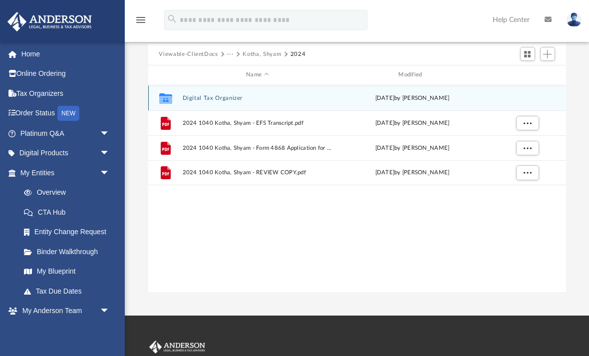 The image size is (589, 356). I want to click on img: User Pic, so click(574, 19).